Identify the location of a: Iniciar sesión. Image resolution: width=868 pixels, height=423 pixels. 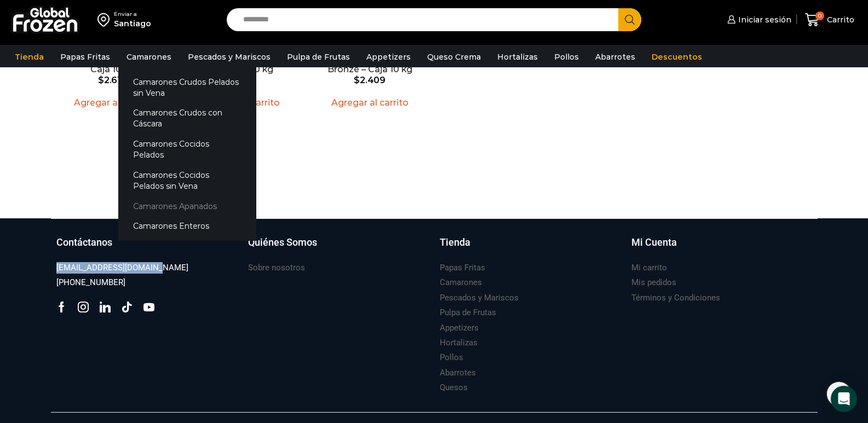
(758, 20).